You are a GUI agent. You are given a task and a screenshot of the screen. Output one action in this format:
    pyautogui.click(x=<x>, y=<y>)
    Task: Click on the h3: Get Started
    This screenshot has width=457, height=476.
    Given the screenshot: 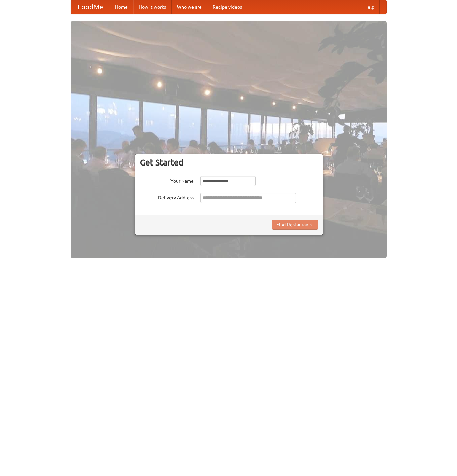 What is the action you would take?
    pyautogui.click(x=229, y=162)
    